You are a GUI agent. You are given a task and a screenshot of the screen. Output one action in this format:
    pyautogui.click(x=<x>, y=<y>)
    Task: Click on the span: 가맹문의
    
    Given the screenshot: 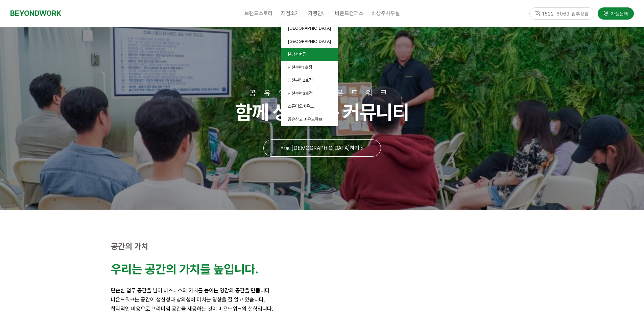 What is the action you would take?
    pyautogui.click(x=619, y=13)
    